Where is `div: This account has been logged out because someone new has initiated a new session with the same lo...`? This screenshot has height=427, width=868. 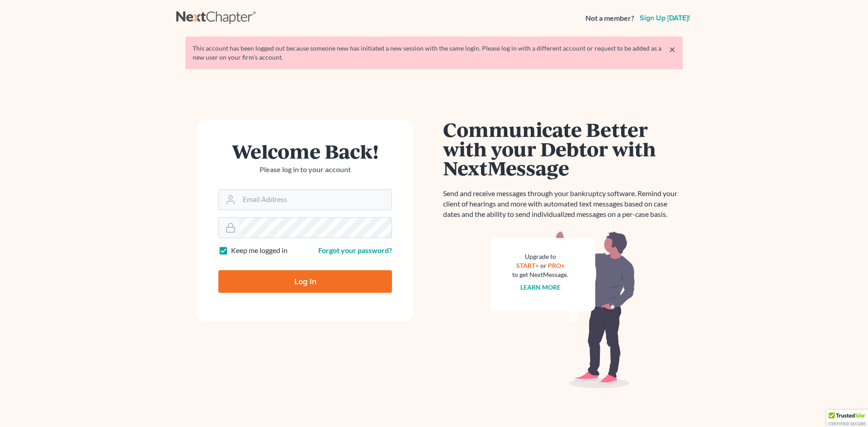
div: This account has been logged out because someone new has initiated a new session with the same lo... is located at coordinates (434, 53).